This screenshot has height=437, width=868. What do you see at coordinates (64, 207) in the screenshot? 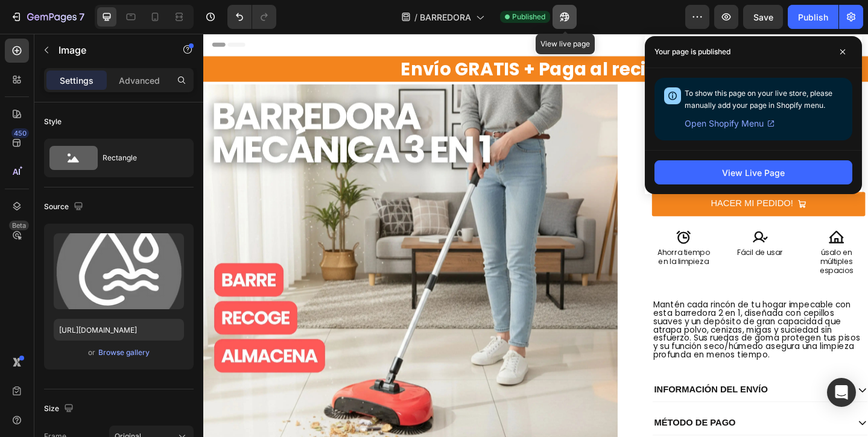
I see `div: Source` at bounding box center [64, 207].